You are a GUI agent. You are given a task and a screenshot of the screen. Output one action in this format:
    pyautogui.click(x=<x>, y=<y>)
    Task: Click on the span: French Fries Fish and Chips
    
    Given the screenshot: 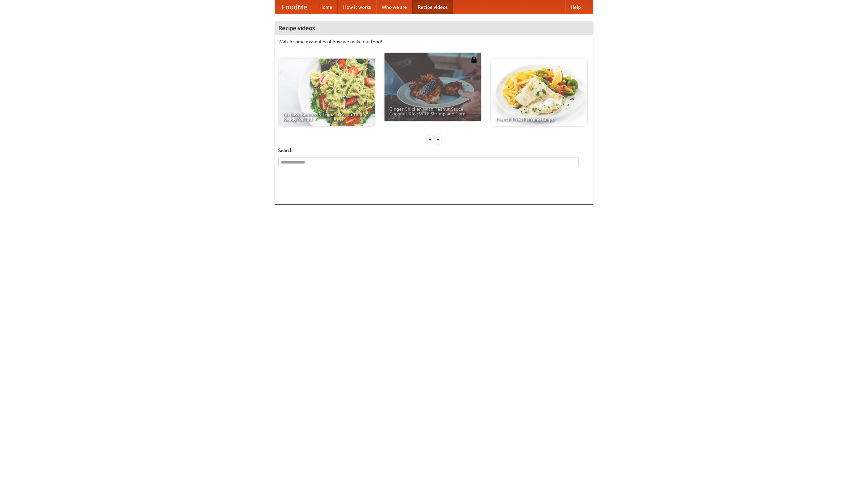 What is the action you would take?
    pyautogui.click(x=539, y=119)
    